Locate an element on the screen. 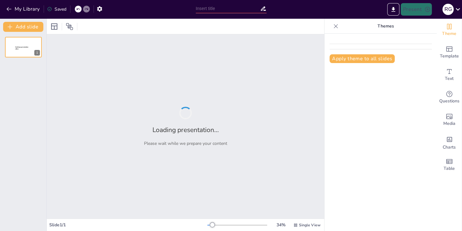 Image resolution: width=462 pixels, height=231 pixels. div: Change the overall theme is located at coordinates (450, 30).